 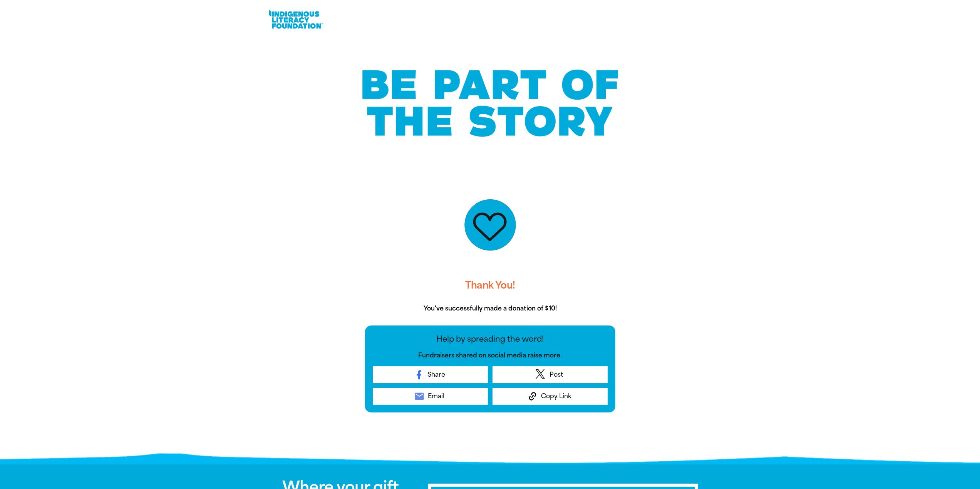 I want to click on p: Fundraisers shared on social media raise more., so click(x=490, y=355).